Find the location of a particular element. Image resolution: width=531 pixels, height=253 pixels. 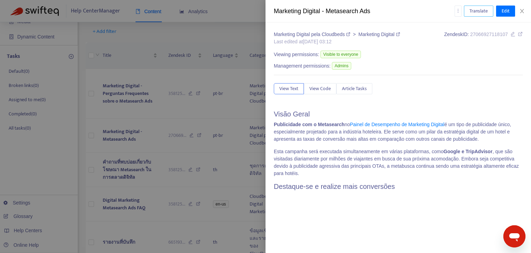

button: more is located at coordinates (458, 11).